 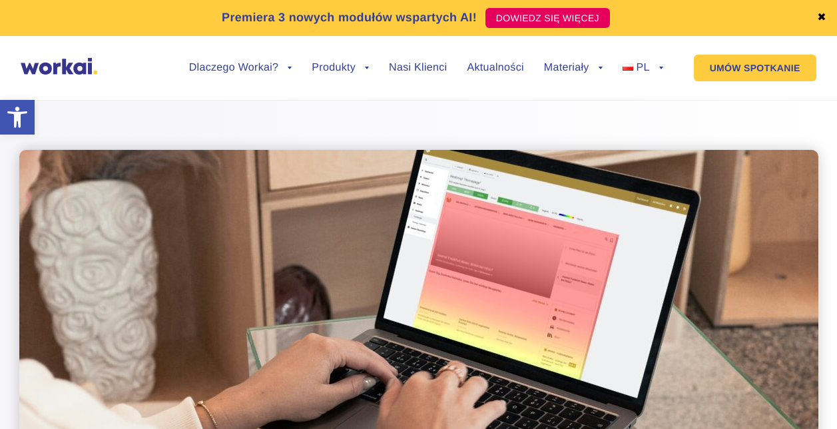 What do you see at coordinates (547, 18) in the screenshot?
I see `a: DOWIEDZ SIĘ WIĘCEJ` at bounding box center [547, 18].